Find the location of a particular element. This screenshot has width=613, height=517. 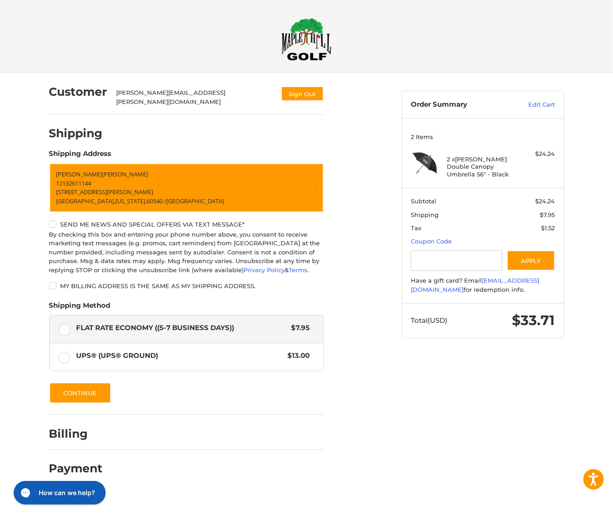

a: Enter or select a different address is located at coordinates (186, 188).